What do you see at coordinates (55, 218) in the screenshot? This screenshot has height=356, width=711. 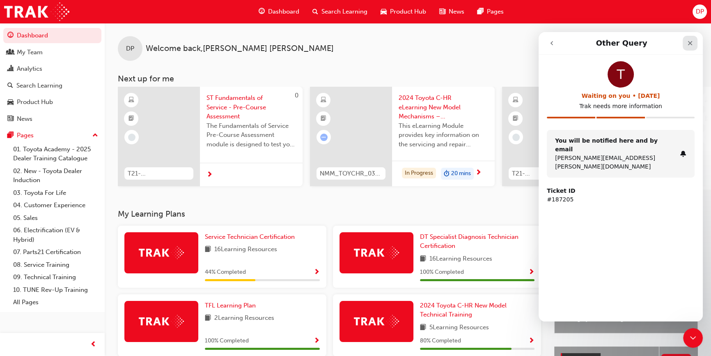 I see `a: 05. Sales` at bounding box center [55, 218].